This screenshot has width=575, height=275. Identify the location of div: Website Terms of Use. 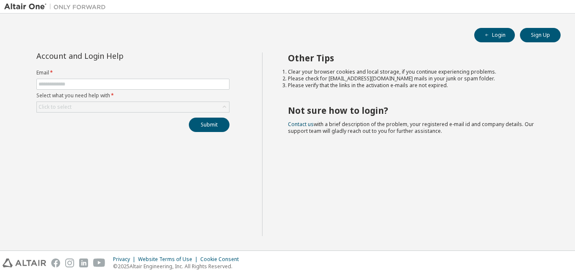
(169, 260).